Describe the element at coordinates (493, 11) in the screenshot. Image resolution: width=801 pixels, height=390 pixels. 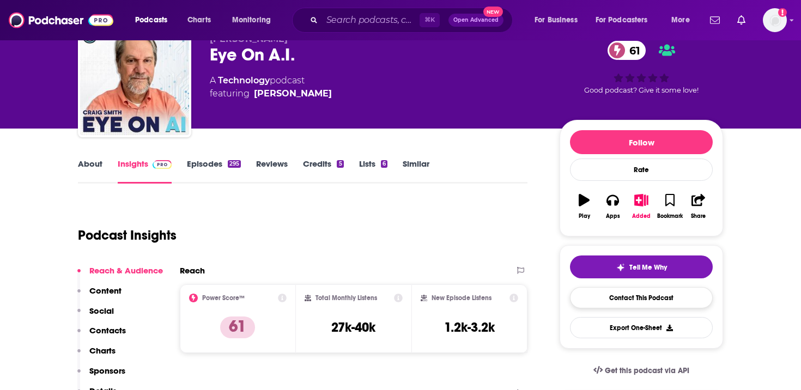
I see `span: New` at that location.